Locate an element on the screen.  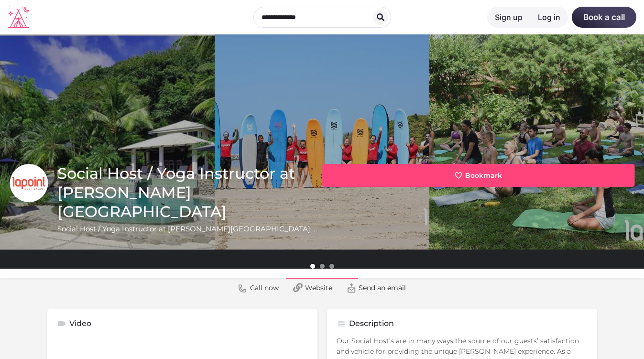
a: Log in is located at coordinates (549, 17).